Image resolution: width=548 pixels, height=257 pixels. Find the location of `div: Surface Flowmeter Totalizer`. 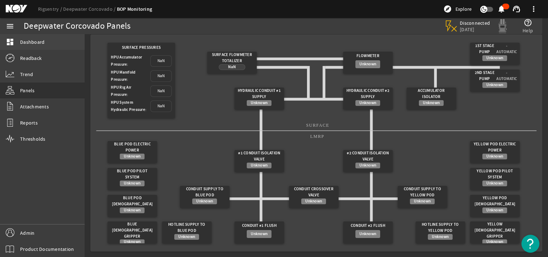

div: Surface Flowmeter Totalizer is located at coordinates (232, 58).